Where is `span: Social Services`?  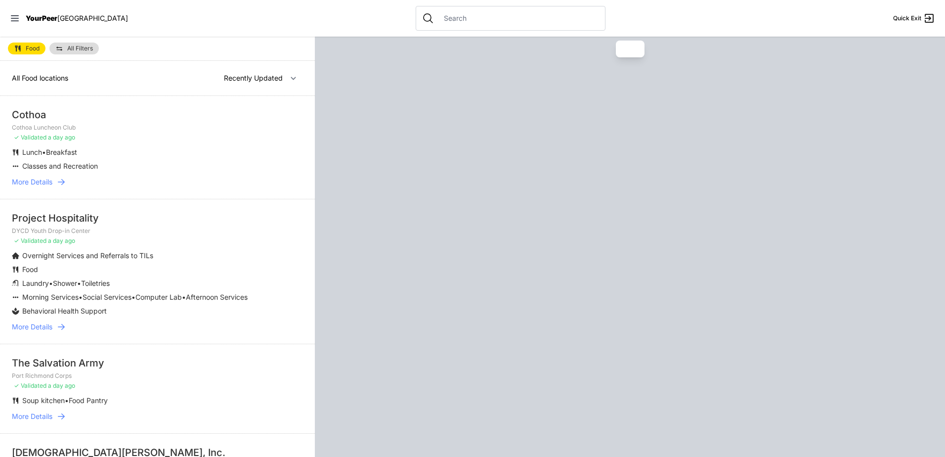 span: Social Services is located at coordinates (107, 297).